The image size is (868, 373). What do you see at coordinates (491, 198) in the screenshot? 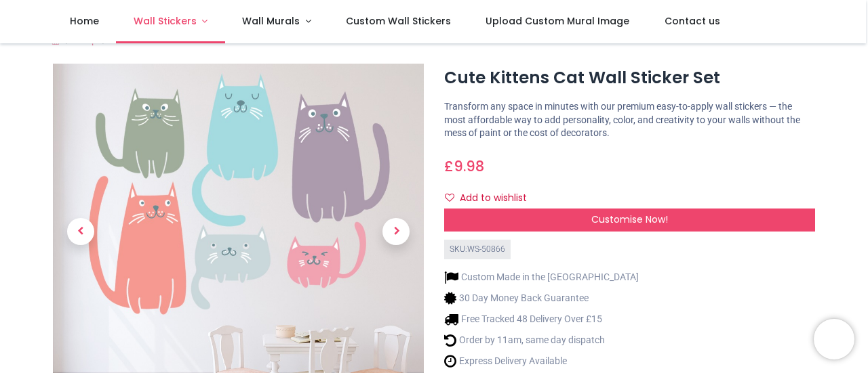
I see `button: Add to wishlistAdd to wishlist` at bounding box center [491, 198].